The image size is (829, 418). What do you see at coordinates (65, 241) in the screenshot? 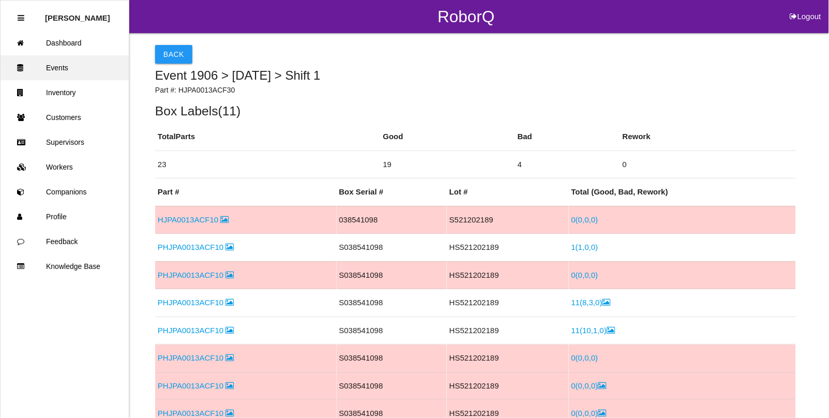
I see `a: Feedback` at bounding box center [65, 241].